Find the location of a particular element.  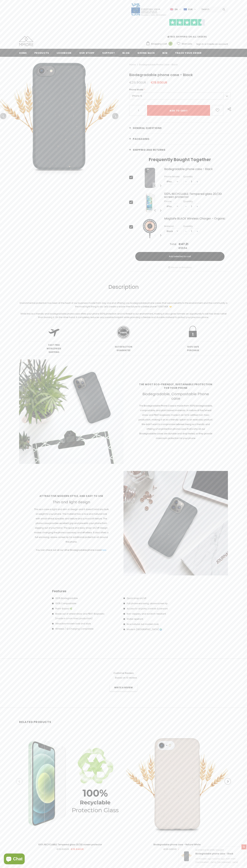

img: Black Biodegradable Phone Case on the table is located at coordinates (176, 523).